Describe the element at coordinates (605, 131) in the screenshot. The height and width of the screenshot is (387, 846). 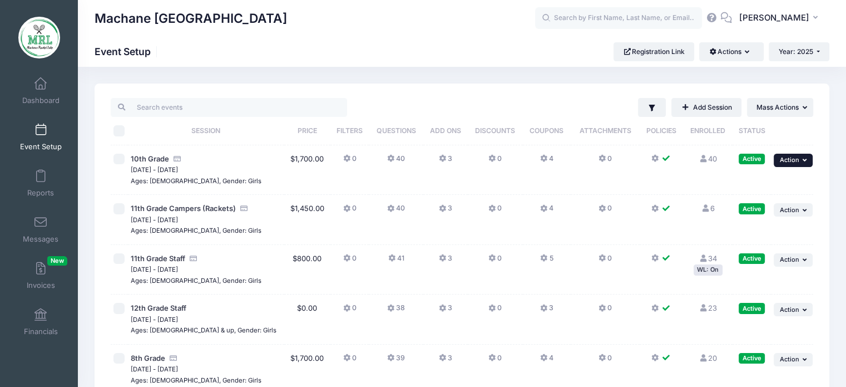
I see `th: Attachments` at that location.